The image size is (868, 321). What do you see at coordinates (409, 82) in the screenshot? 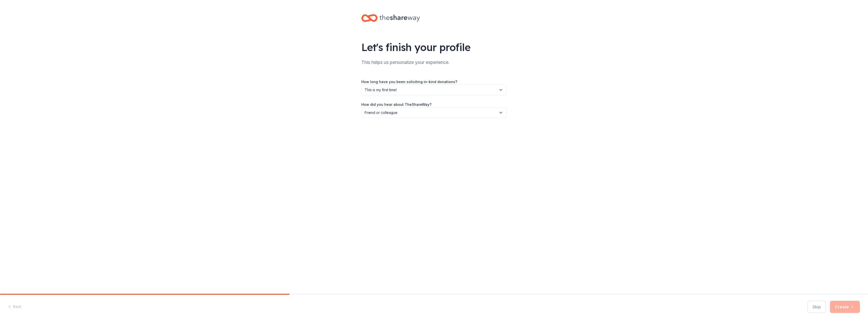
I see `label: How long have you been soliciting in-kind donations?` at bounding box center [409, 82].